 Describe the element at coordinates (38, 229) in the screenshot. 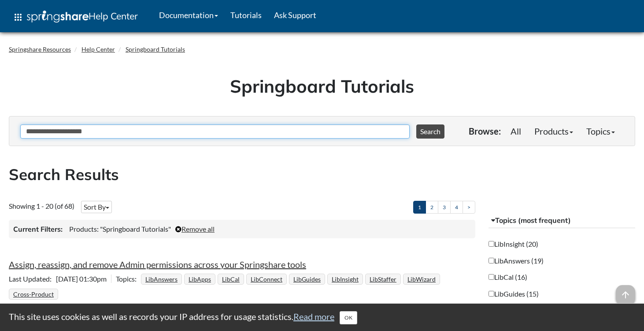

I see `h3: Current Filters` at that location.